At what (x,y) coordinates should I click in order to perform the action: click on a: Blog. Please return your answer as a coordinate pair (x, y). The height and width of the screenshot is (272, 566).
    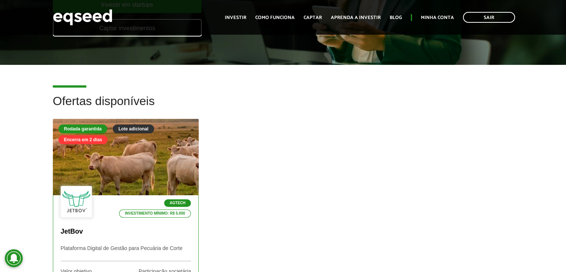
    Looking at the image, I should click on (396, 17).